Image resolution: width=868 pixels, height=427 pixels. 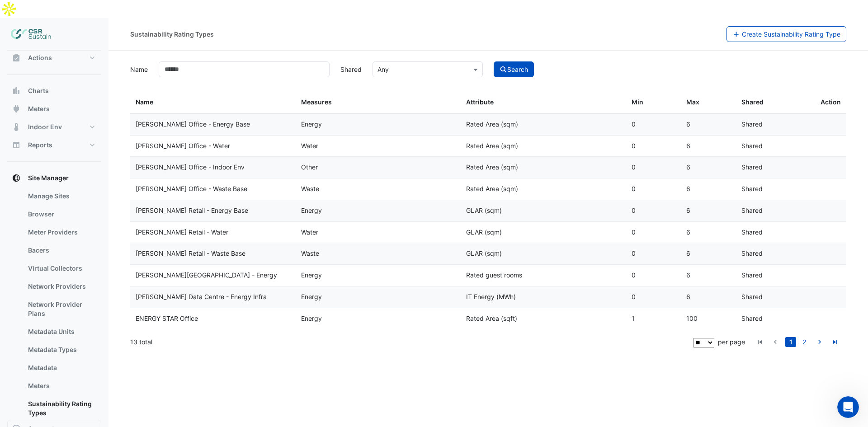 What do you see at coordinates (14, 13) in the screenshot?
I see `button: go back` at bounding box center [14, 13].